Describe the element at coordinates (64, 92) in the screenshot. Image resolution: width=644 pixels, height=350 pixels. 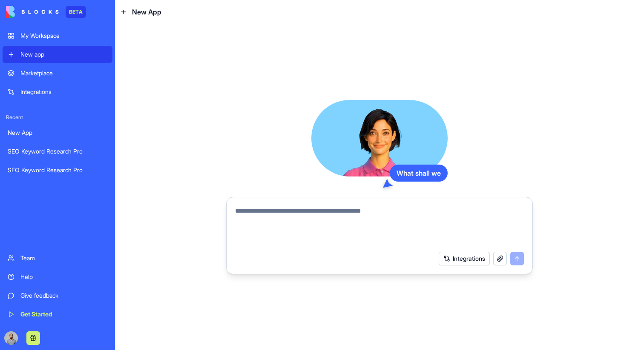
I see `div: Integrations` at that location.